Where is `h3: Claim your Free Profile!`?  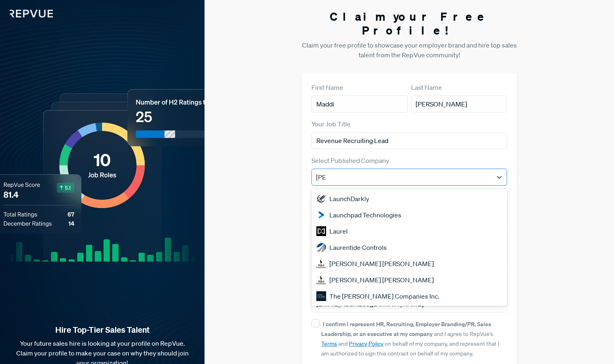
h3: Claim your Free Profile! is located at coordinates (409, 23).